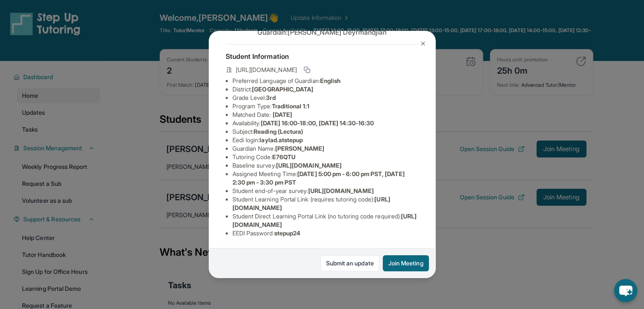  Describe the element at coordinates (325, 81) in the screenshot. I see `li: Preferred Language of Guardian:` at that location.